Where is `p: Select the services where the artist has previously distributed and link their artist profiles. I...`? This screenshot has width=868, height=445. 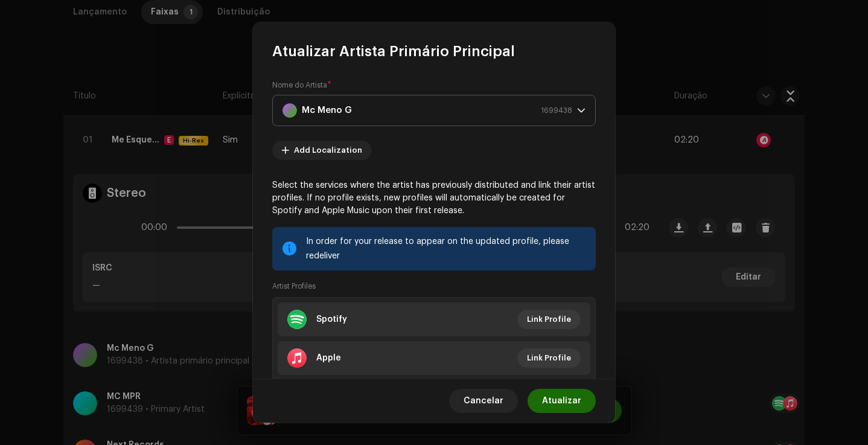
p: Select the services where the artist has previously distributed and link their artist profiles. I... is located at coordinates (434, 198).